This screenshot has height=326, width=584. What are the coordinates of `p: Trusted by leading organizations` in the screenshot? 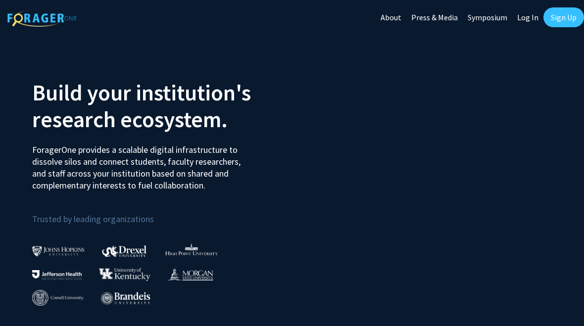 It's located at (158, 213).